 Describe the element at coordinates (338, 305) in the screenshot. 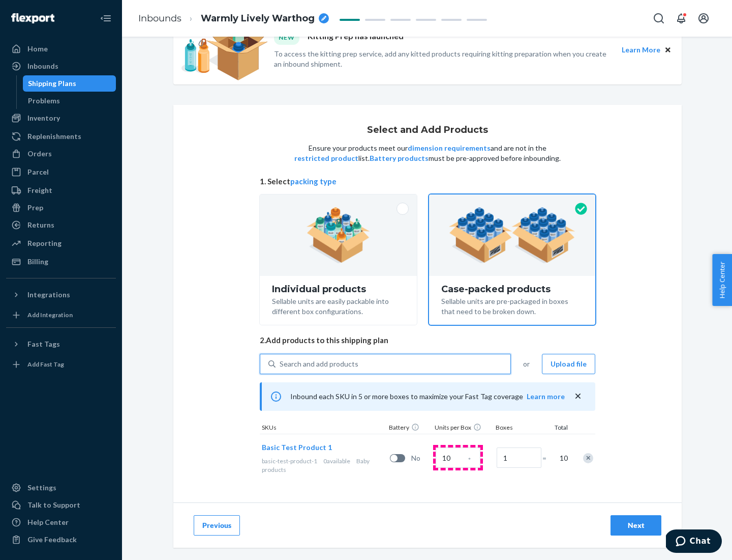

I see `div: Sellable units are easily packable into different box configurations.` at that location.